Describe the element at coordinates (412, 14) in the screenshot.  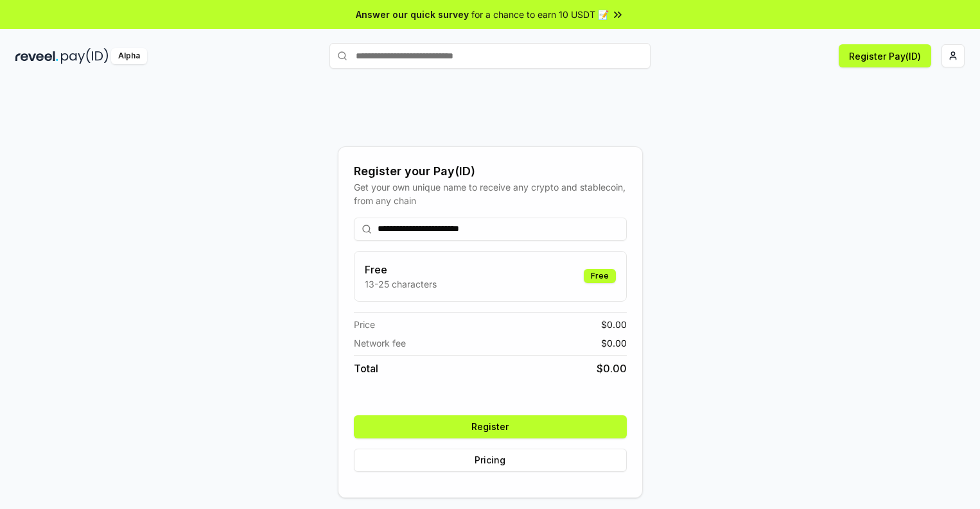
I see `span: Answer our quick survey` at that location.